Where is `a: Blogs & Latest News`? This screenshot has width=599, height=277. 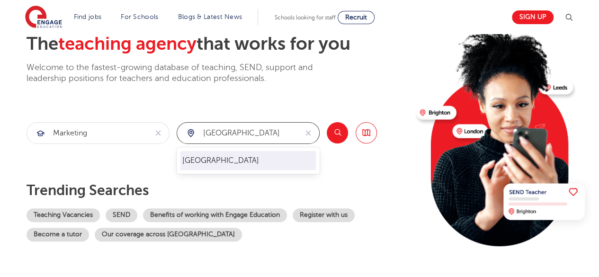 a: Blogs & Latest News is located at coordinates (210, 17).